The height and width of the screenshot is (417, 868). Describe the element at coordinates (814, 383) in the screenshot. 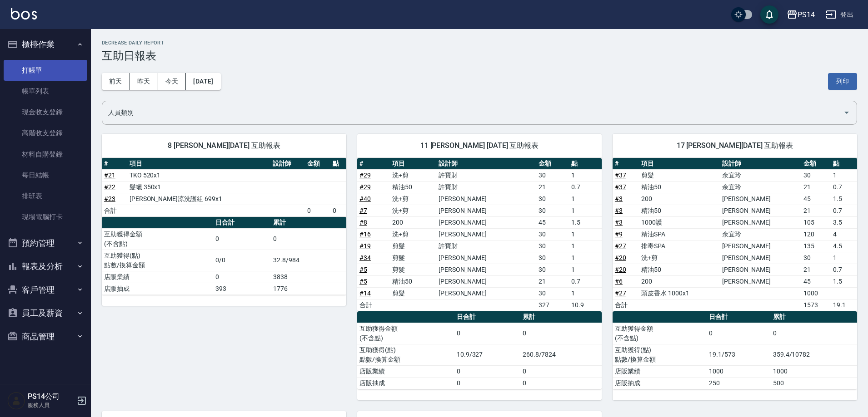

I see `td: 500` at that location.